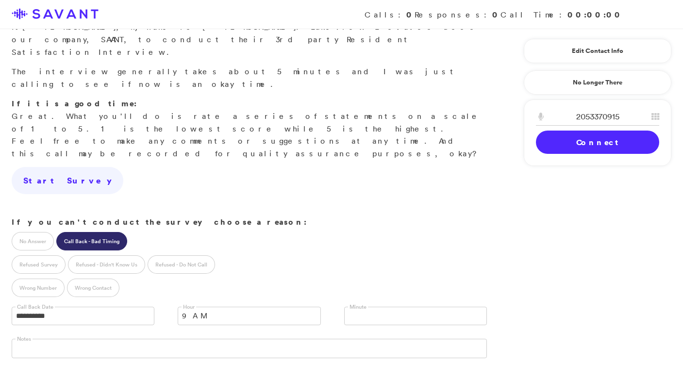 The width and height of the screenshot is (683, 381). What do you see at coordinates (24, 339) in the screenshot?
I see `label: Notes` at bounding box center [24, 339].